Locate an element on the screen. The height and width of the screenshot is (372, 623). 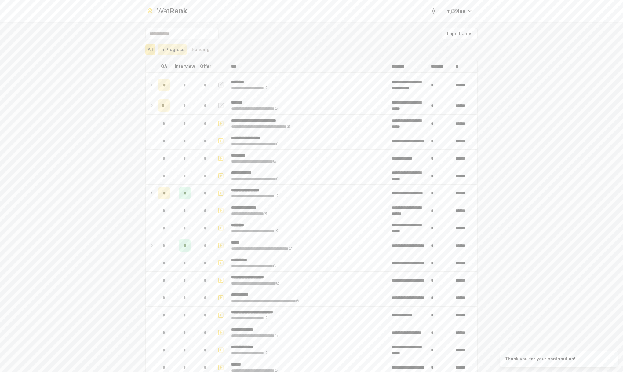
p: Interview is located at coordinates (185, 66).